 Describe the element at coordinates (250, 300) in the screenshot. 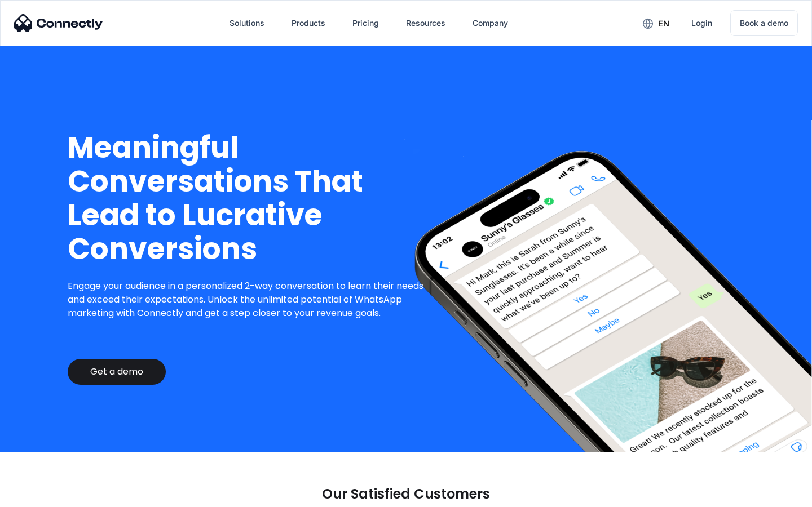

I see `p: Engage your audience in a personalized 2-way conversation to learn their needs and exceed their e...` at that location.